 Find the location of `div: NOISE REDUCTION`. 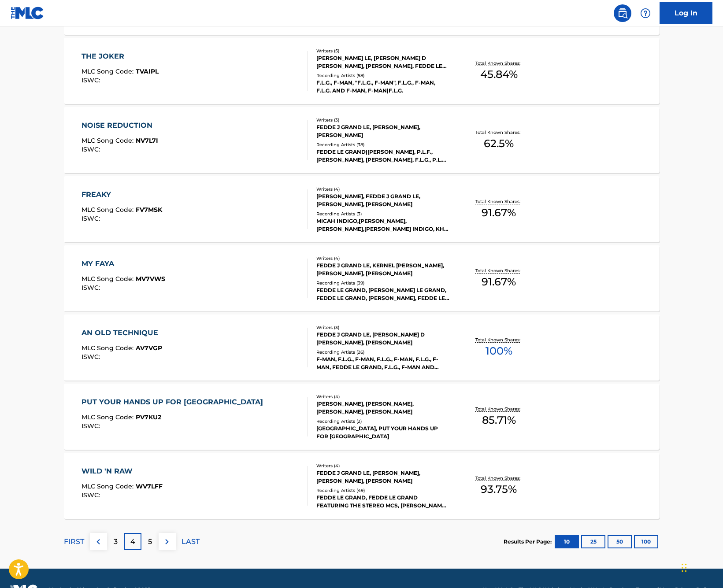

div: NOISE REDUCTION is located at coordinates (120, 125).